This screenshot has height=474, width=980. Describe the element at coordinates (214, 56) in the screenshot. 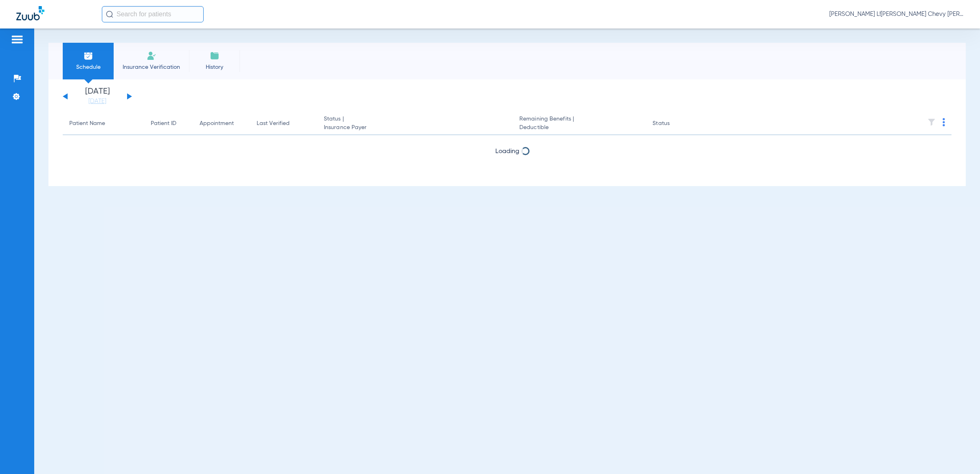

I see `img: History` at that location.